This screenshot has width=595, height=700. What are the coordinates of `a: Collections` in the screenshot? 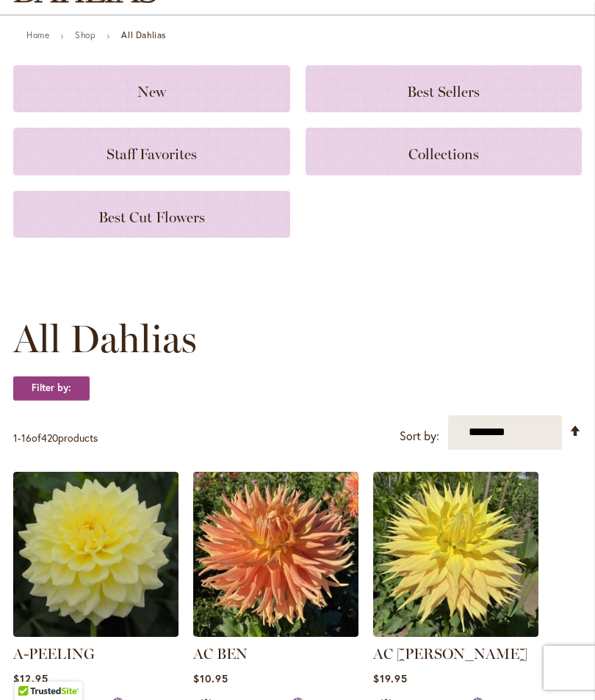 It's located at (444, 151).